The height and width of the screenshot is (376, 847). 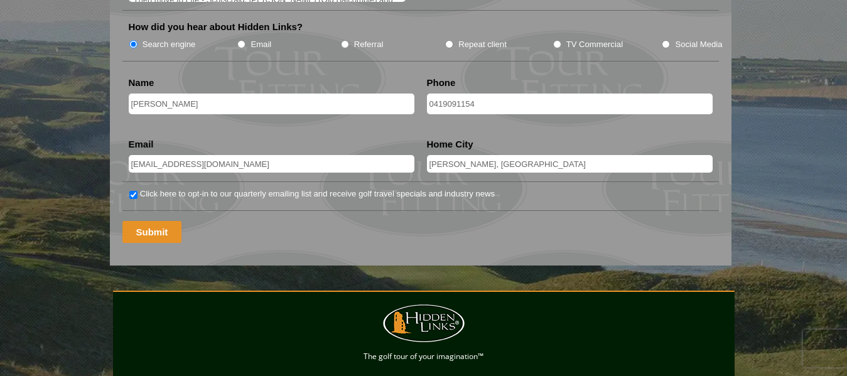 What do you see at coordinates (152, 232) in the screenshot?
I see `input: Submit` at bounding box center [152, 232].